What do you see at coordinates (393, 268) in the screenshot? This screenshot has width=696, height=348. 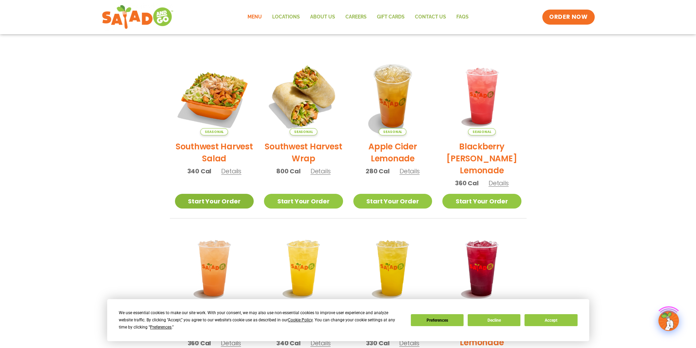 I see `img: Product photo for Mango Grove Lemonade` at bounding box center [393, 268].